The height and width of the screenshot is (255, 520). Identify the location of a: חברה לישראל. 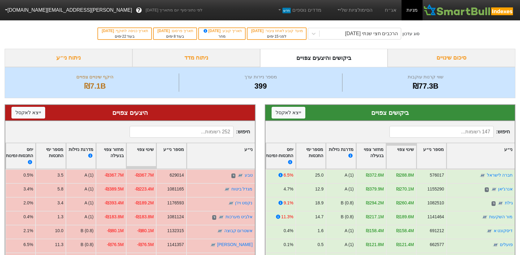
(499, 175).